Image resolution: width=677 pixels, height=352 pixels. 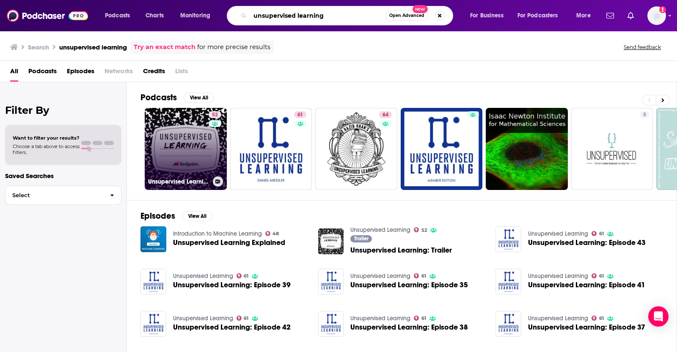 What do you see at coordinates (229, 242) in the screenshot?
I see `span: Unsupervised Learning Explained` at bounding box center [229, 242].